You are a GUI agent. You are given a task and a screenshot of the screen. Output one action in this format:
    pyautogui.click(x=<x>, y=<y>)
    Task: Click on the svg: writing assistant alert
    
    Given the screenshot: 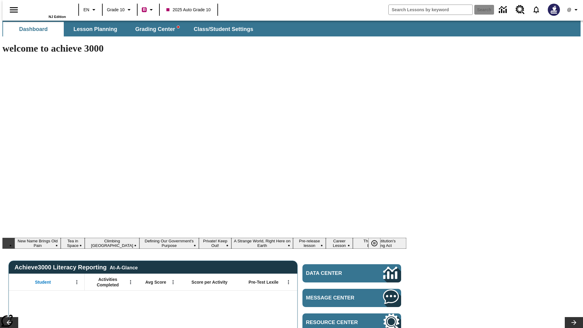 What is the action you would take?
    pyautogui.click(x=178, y=27)
    